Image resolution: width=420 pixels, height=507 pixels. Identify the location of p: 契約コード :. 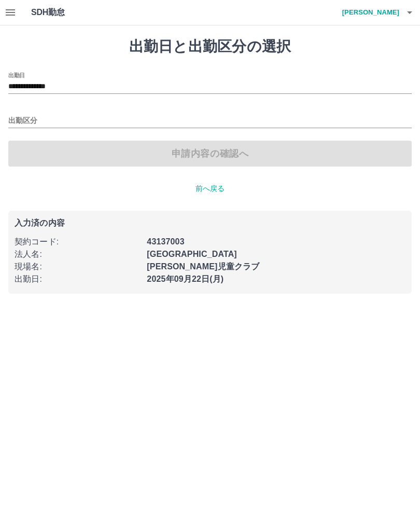
(78, 242).